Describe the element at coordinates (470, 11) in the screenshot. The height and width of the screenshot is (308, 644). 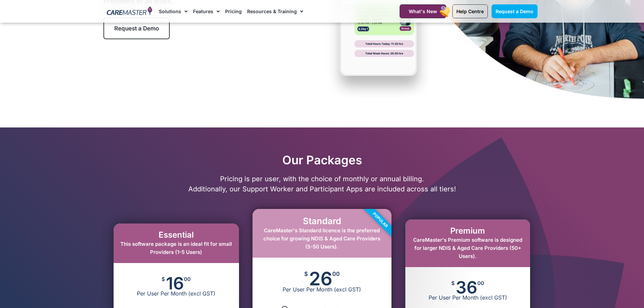
I see `span: Help Centre` at that location.